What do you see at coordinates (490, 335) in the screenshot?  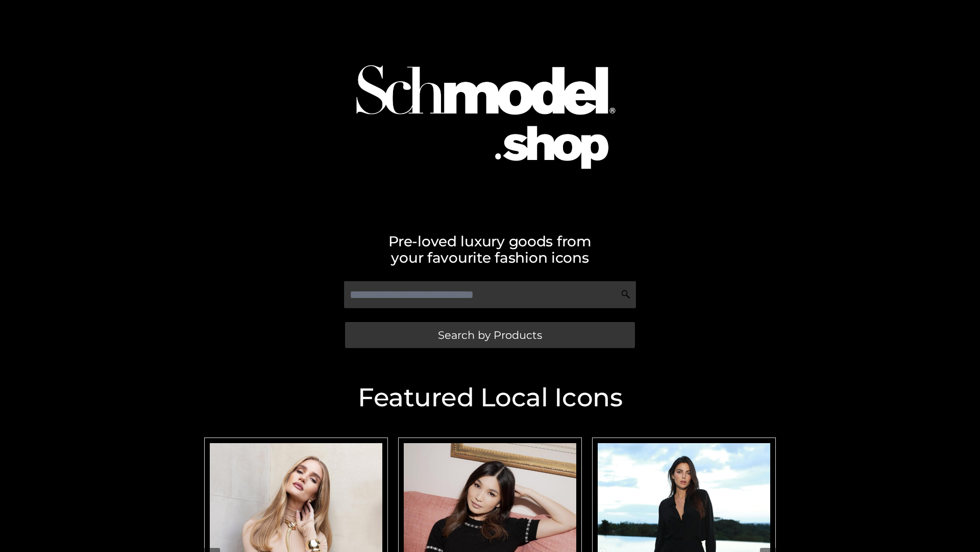 I see `span: Search by Products` at bounding box center [490, 335].